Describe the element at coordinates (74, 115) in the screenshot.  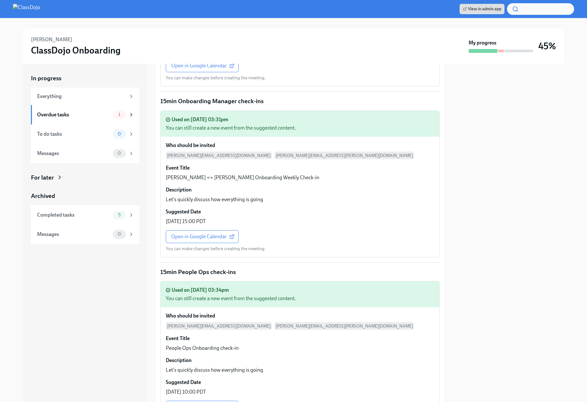
I see `div: Overdue tasks` at that location.